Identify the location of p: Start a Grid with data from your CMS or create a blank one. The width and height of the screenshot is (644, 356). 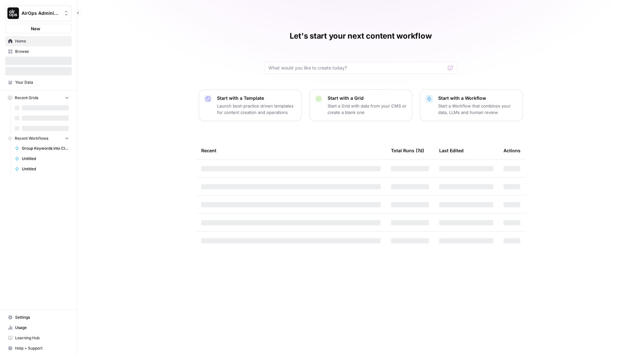
(367, 109).